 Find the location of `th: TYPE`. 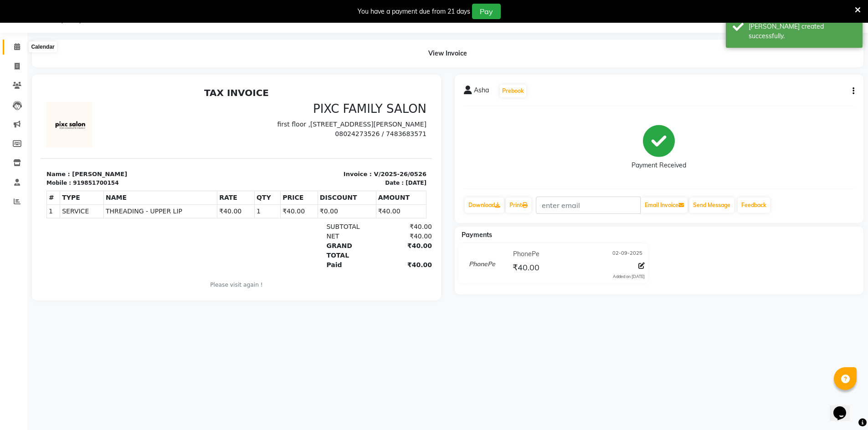

th: TYPE is located at coordinates (41, 114).